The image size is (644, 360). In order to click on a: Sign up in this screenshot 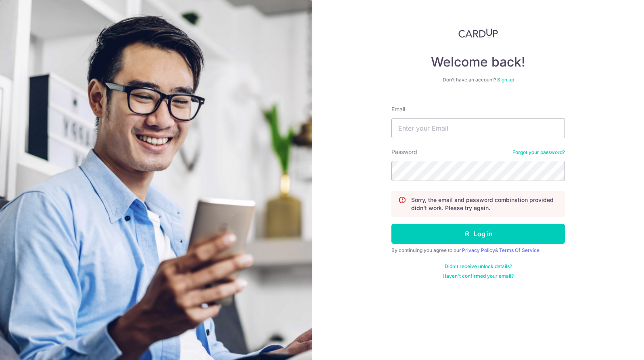, I will do `click(506, 79)`.